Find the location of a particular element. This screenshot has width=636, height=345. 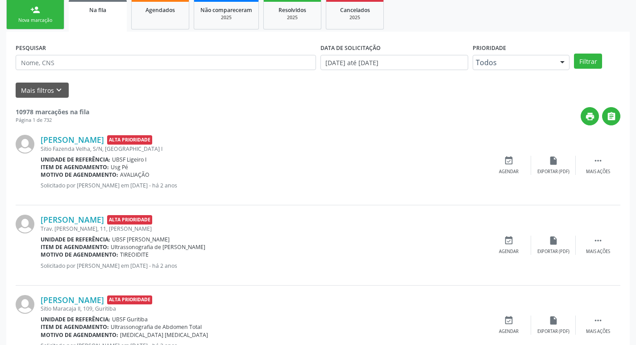

i: print is located at coordinates (590, 116).